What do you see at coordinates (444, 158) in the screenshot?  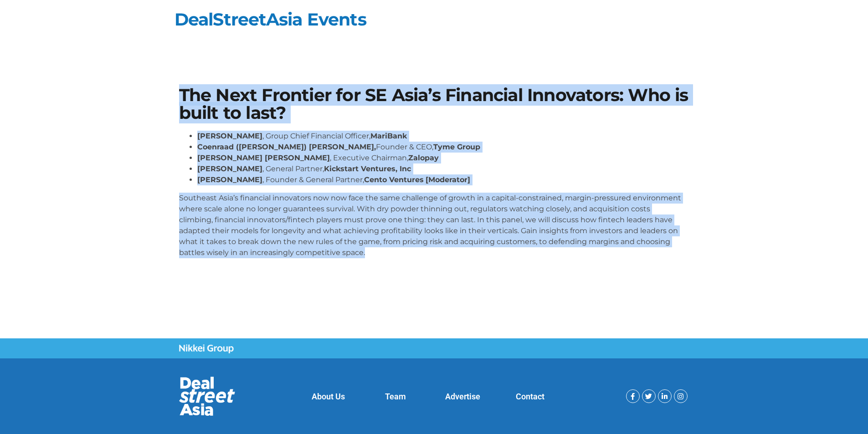 I see `li: , Executive Chairman,` at bounding box center [444, 158].